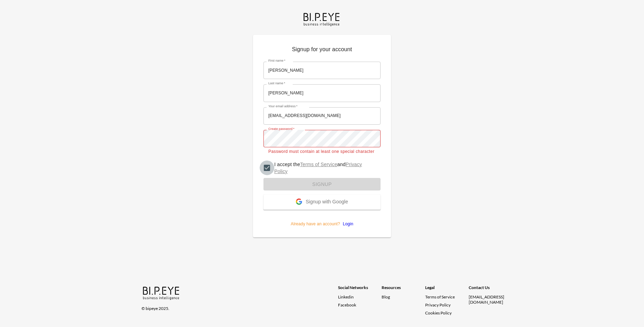 The image size is (644, 327). What do you see at coordinates (345, 297) in the screenshot?
I see `span: Linkedin` at bounding box center [345, 297].